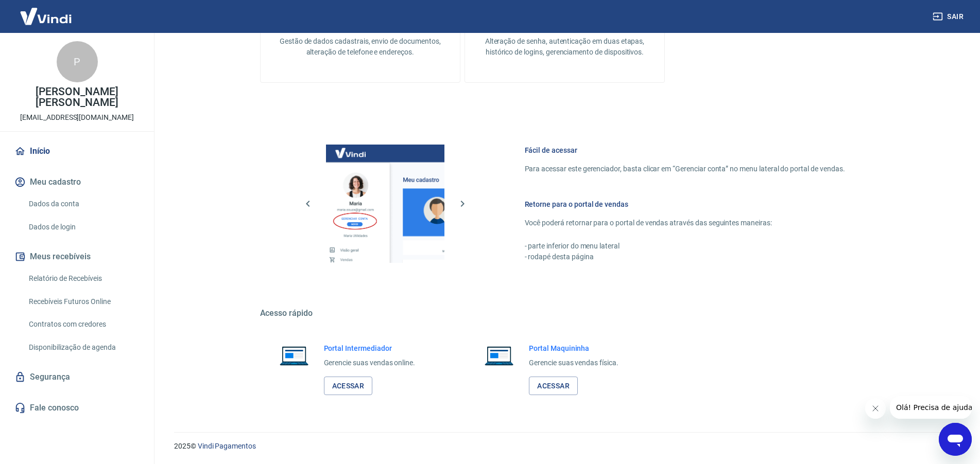  I want to click on img: Imagem da dashboard mostrando o botão de gerenciar conta na sidebar no lado esquerdo, so click(385, 203).